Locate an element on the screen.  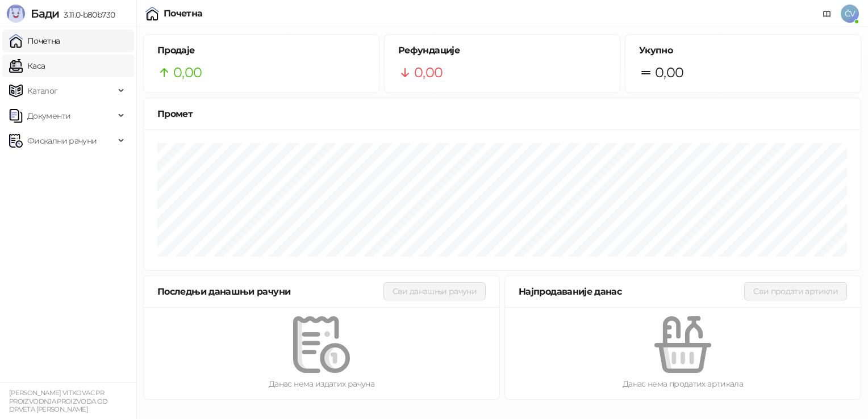
span: Бади is located at coordinates (45, 14).